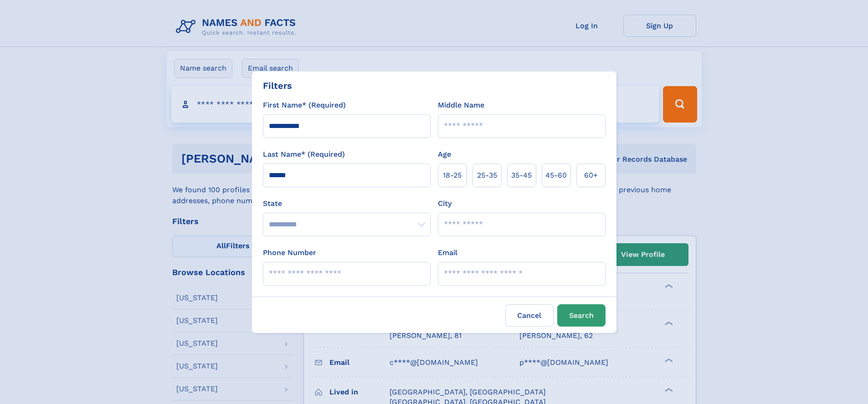  Describe the element at coordinates (447, 253) in the screenshot. I see `label: Email` at that location.